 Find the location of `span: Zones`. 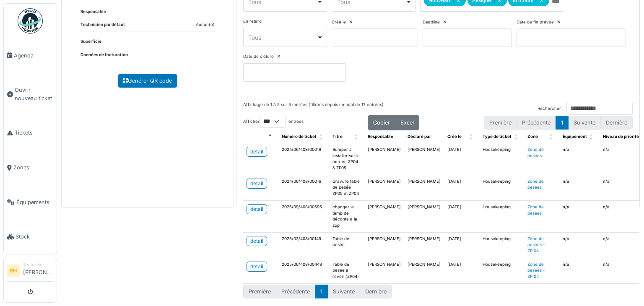

span: Zones is located at coordinates (33, 167).